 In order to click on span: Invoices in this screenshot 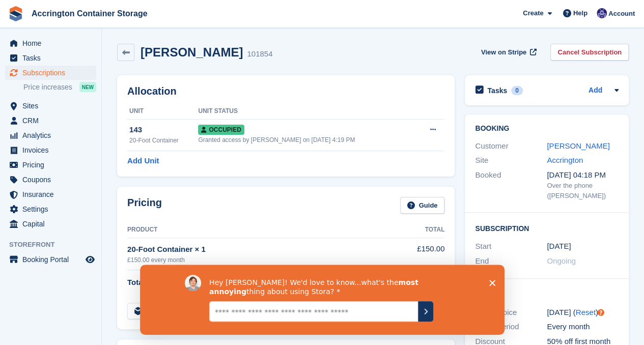, I will do `click(53, 150)`.